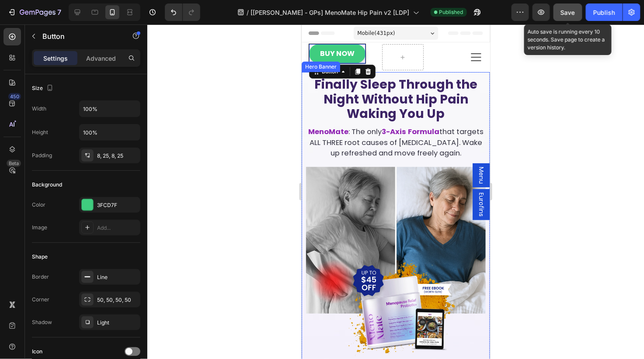 The height and width of the screenshot is (359, 644). Describe the element at coordinates (19, 42) in the screenshot. I see `div: Hero Banner` at that location.